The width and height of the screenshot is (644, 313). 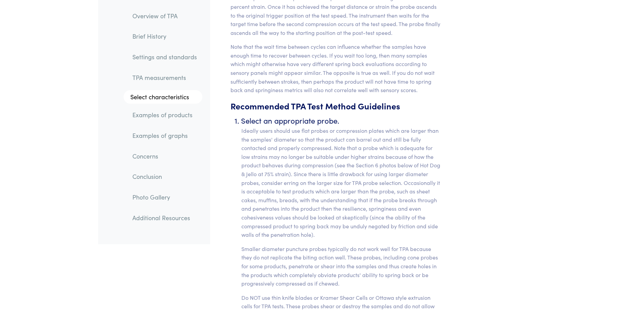 I want to click on a: Concerns, so click(x=165, y=156).